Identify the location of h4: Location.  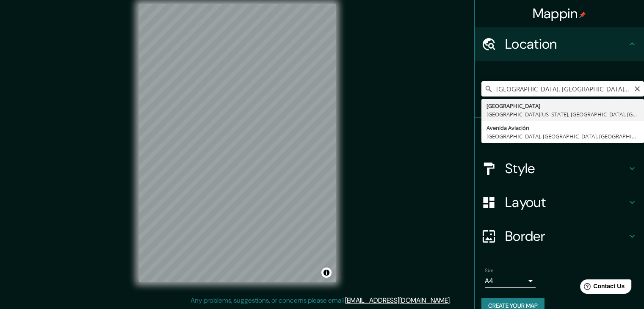
(566, 44).